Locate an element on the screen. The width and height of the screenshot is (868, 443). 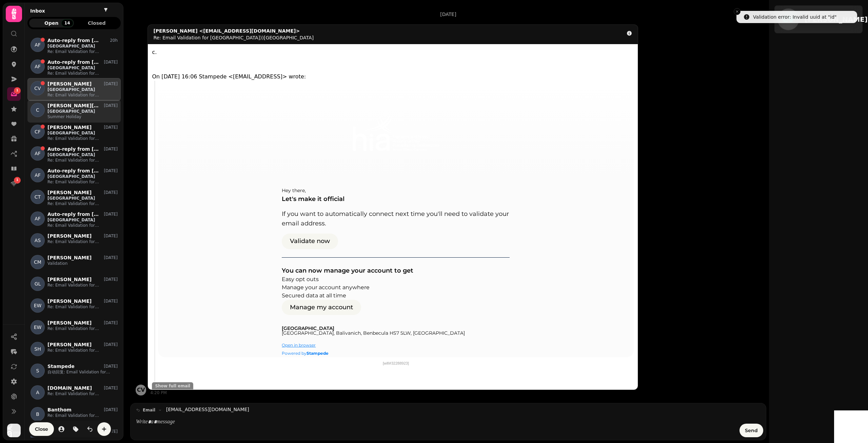
p: 20h is located at coordinates (114, 40).